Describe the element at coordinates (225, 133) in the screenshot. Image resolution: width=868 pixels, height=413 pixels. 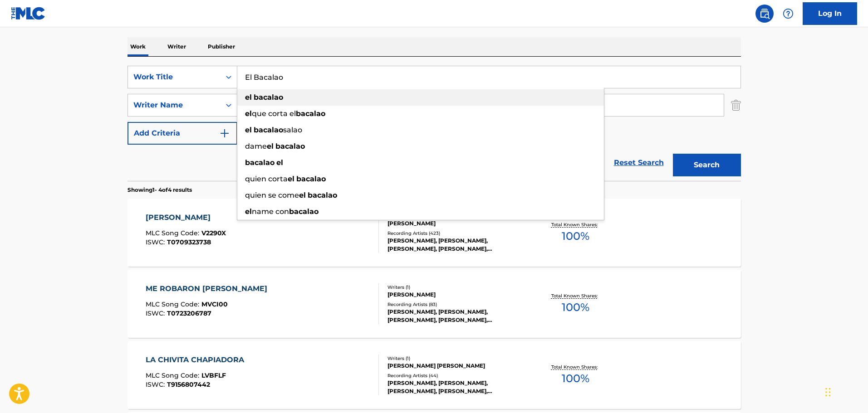
I see `img: 9d2ae6d4665cec9f34b9.svg` at that location.